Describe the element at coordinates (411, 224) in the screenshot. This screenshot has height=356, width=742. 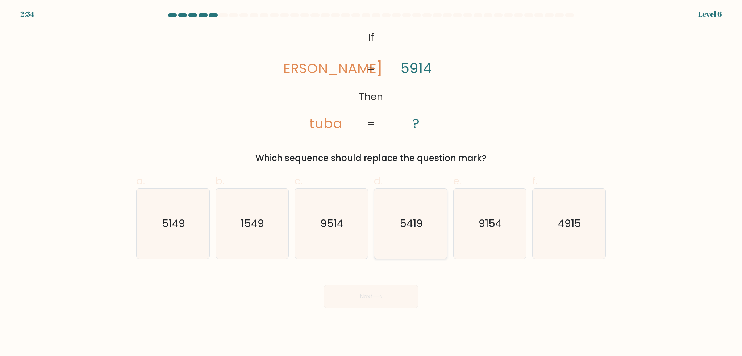
I see `text: 5419` at that location.